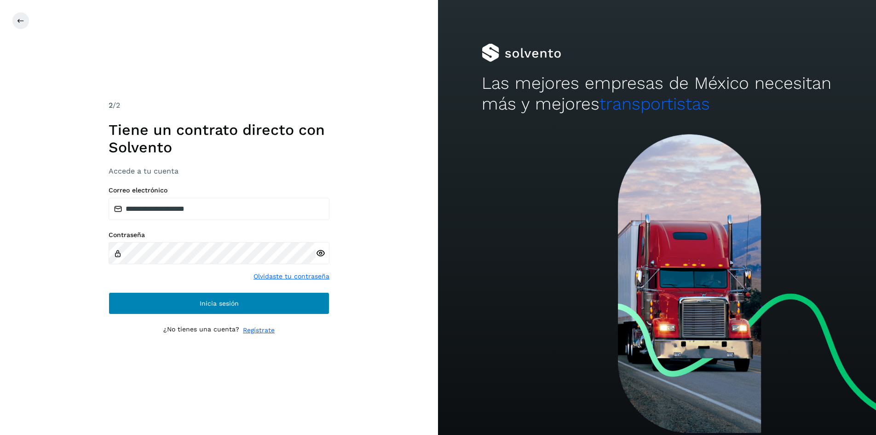  What do you see at coordinates (219, 138) in the screenshot?
I see `h1: Tiene un contrato directo con Solvento` at bounding box center [219, 138].